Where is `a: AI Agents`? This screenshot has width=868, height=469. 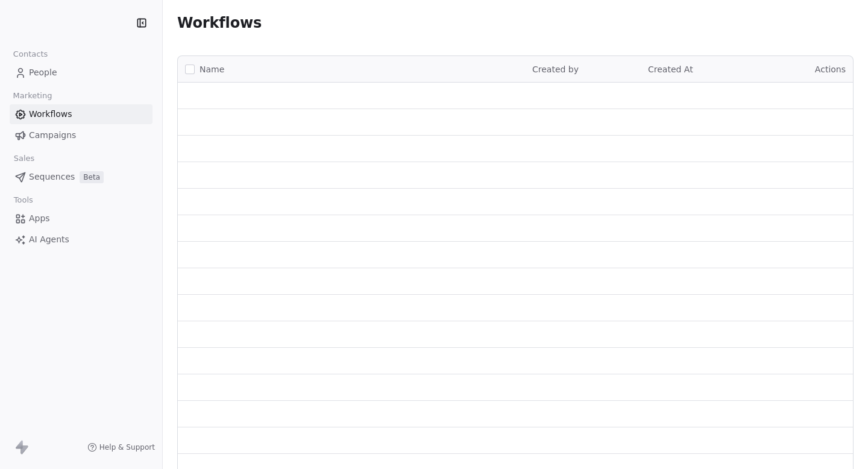 a: AI Agents is located at coordinates (81, 239).